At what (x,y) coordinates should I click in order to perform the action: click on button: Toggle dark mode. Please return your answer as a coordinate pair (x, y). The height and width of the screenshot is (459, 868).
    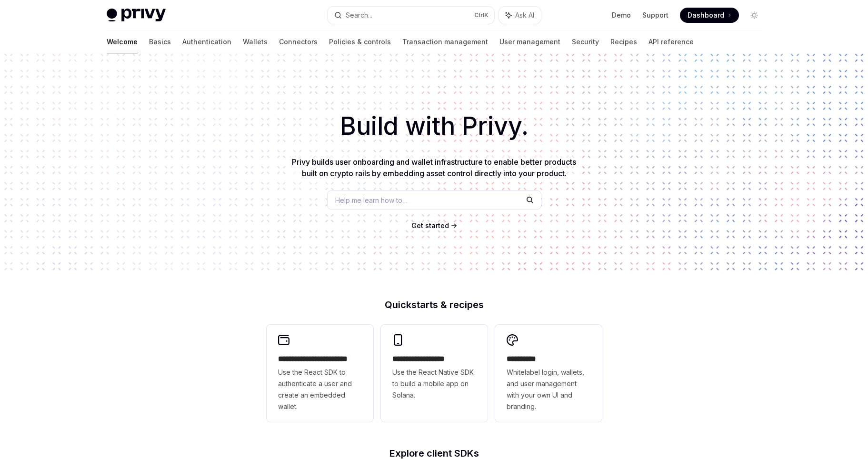
    Looking at the image, I should click on (755, 15).